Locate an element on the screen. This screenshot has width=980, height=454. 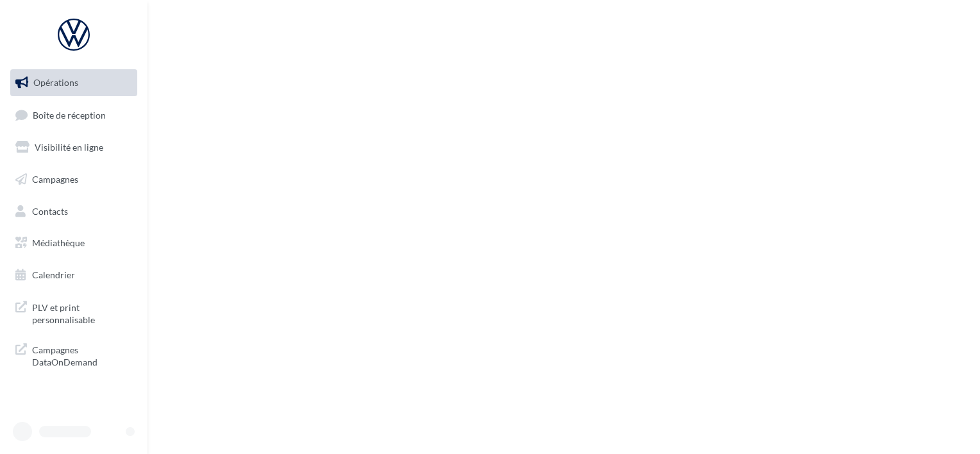
a: PLV et print personnalisable is located at coordinates (73, 312).